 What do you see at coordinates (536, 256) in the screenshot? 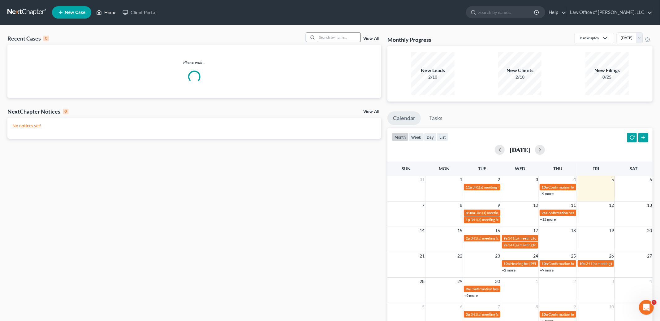
I see `span: 24` at bounding box center [536, 256].